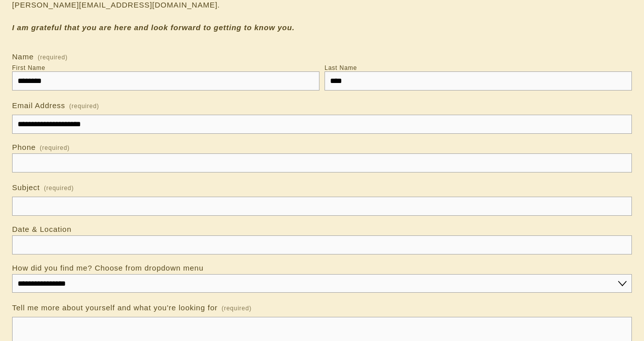  I want to click on span: Phone, so click(24, 147).